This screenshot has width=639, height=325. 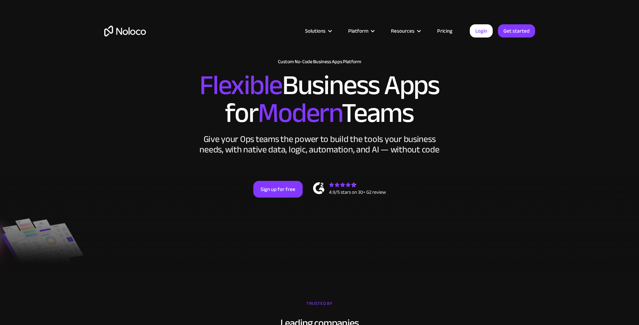 I want to click on a: home, so click(x=125, y=31).